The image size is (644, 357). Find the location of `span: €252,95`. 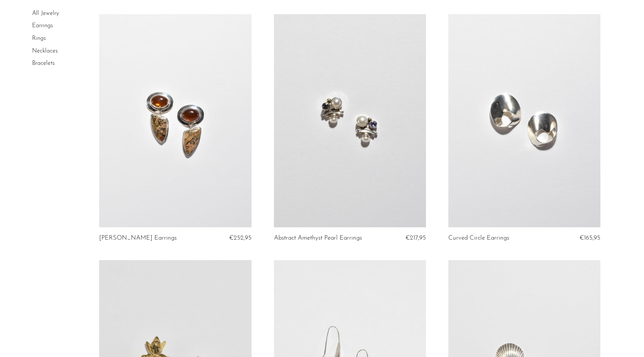

span: €252,95 is located at coordinates (241, 238).